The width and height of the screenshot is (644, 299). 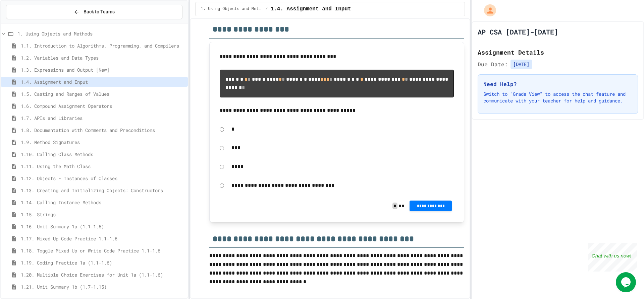 What do you see at coordinates (103, 287) in the screenshot?
I see `span: 1.21. Unit Summary 1b (1.7-1.15)` at bounding box center [103, 287].